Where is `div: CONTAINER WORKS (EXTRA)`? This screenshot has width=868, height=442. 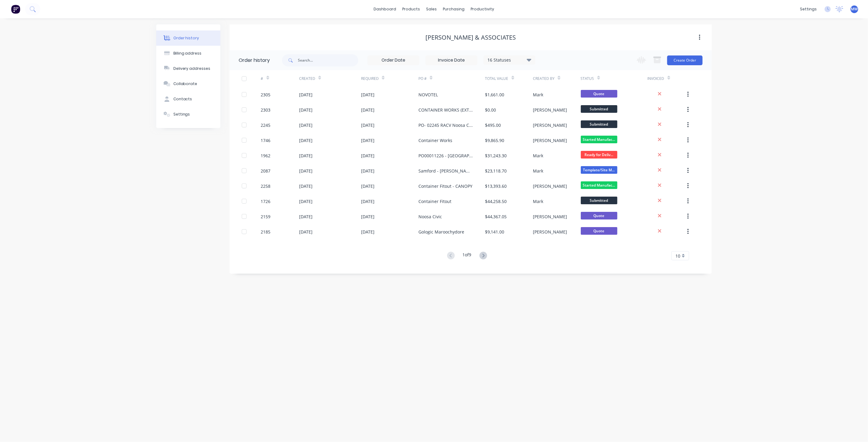 div: CONTAINER WORKS (EXTRA) is located at coordinates (446, 110).